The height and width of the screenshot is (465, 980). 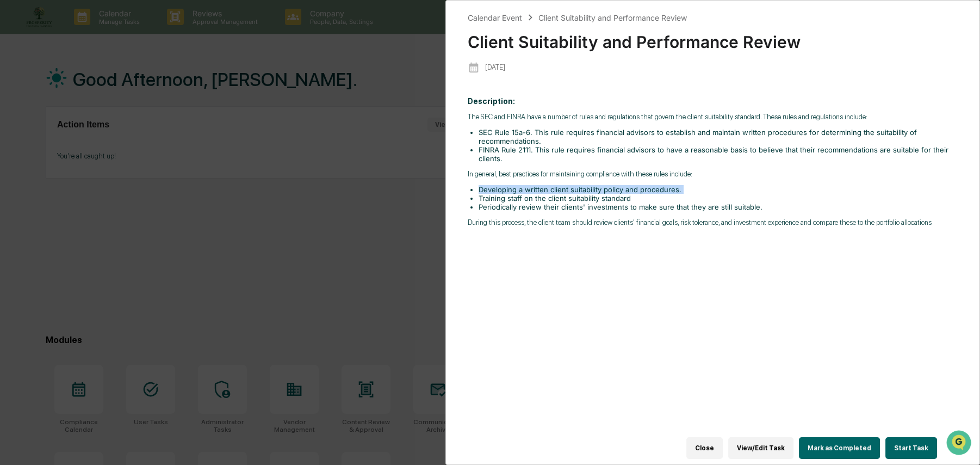 I want to click on b: Description:, so click(x=491, y=101).